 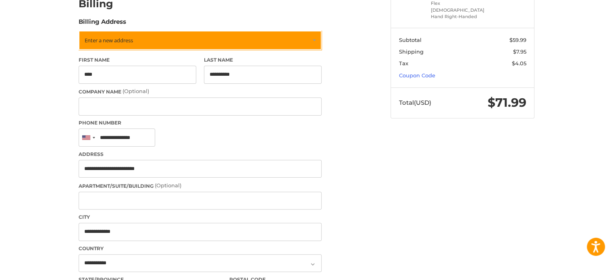 I want to click on span: Tax, so click(x=403, y=63).